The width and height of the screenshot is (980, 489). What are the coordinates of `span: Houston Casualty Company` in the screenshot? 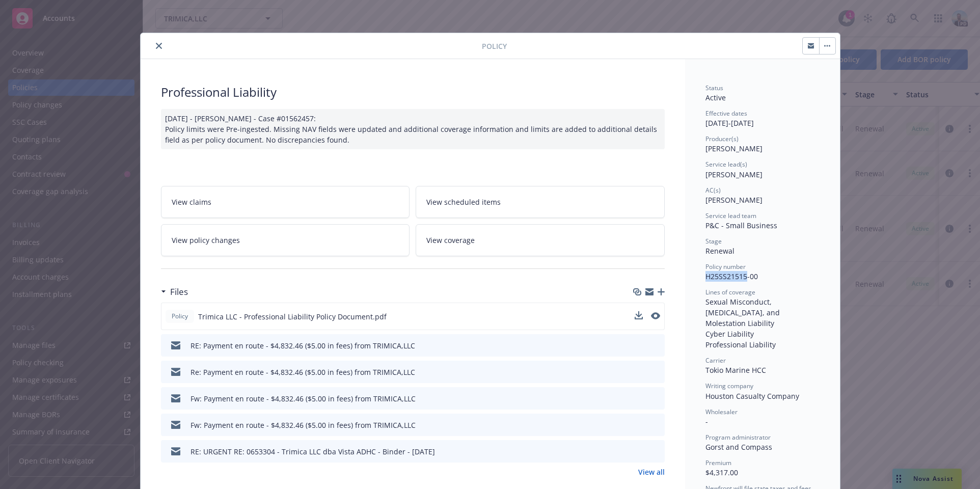 It's located at (752, 396).